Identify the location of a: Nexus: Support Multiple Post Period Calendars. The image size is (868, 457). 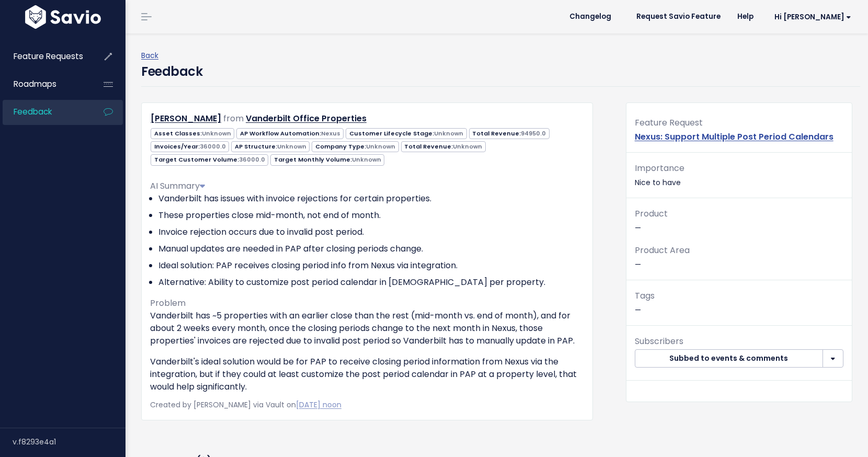
(733, 136).